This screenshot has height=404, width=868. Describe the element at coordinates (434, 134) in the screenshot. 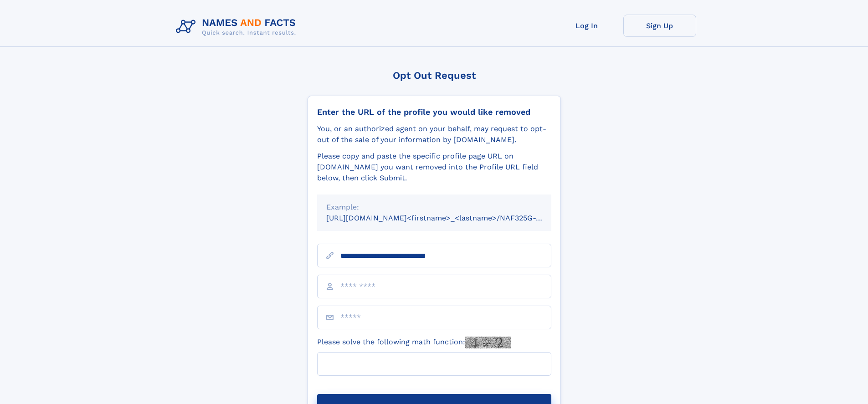

I see `div: You, or an authorized agent on your behalf, may request to opt-out of the sale of your informatio...` at that location.